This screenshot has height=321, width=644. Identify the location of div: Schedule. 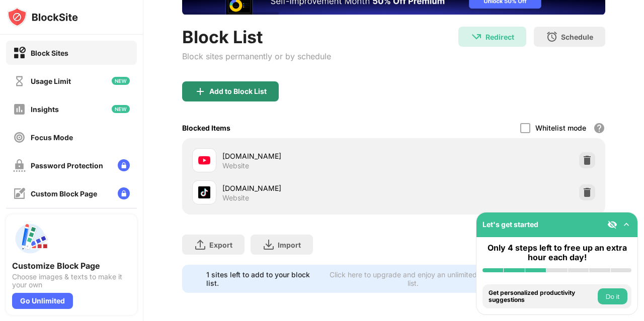
(577, 36).